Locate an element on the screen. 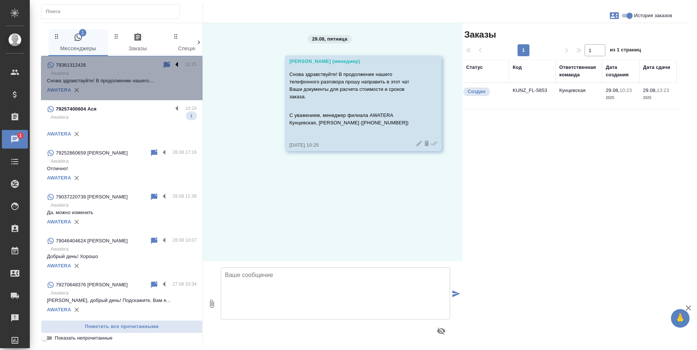  p: 28.08 11:38 is located at coordinates (184, 196).